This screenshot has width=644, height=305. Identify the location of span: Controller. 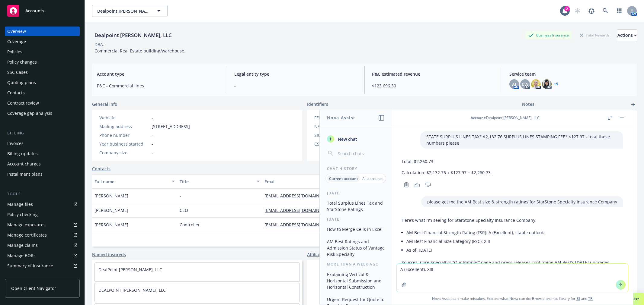
(190, 225).